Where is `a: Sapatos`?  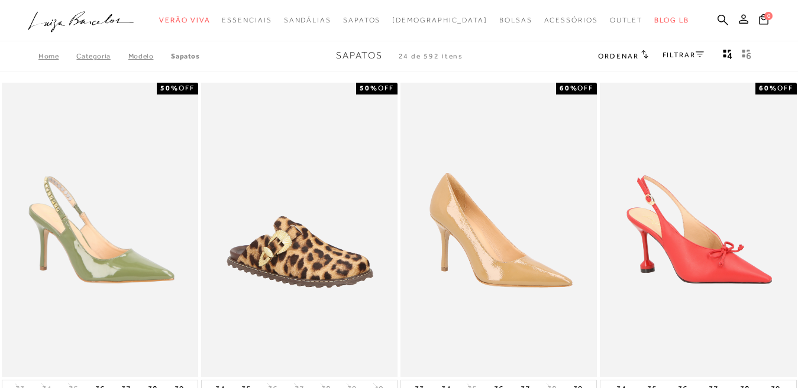 a: Sapatos is located at coordinates (185, 56).